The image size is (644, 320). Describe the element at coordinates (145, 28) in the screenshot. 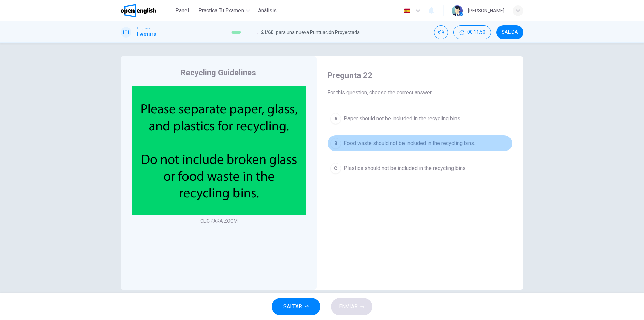

I see `span: Linguaskill` at that location.